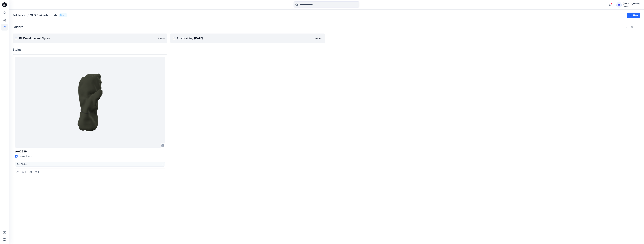 This screenshot has height=244, width=644. What do you see at coordinates (18, 15) in the screenshot?
I see `a: Folders` at bounding box center [18, 15].